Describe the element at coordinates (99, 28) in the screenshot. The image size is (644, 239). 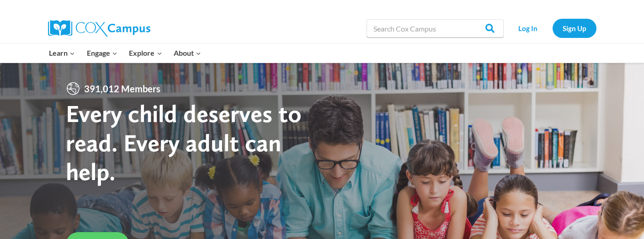
I see `img: Cox Campus` at that location.